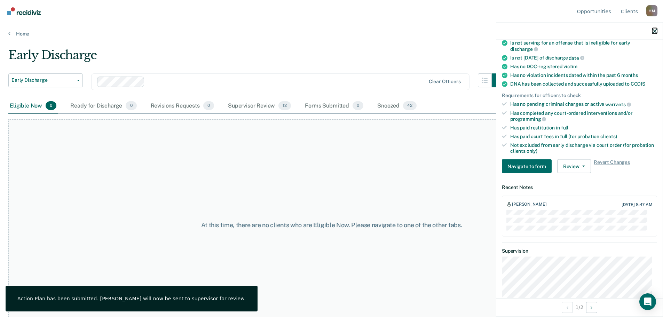 The height and width of the screenshot is (317, 663). Describe the element at coordinates (43, 80) in the screenshot. I see `span: Early Discharge` at that location.